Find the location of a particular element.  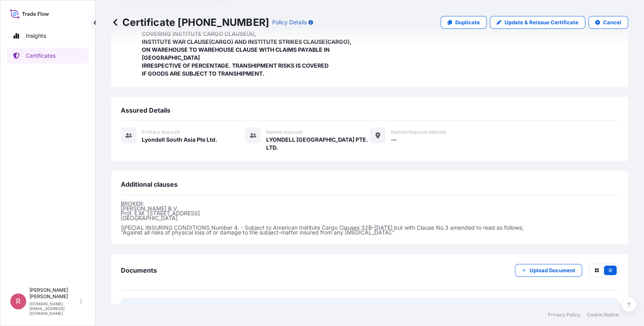

p: Policy Details is located at coordinates (289, 22).